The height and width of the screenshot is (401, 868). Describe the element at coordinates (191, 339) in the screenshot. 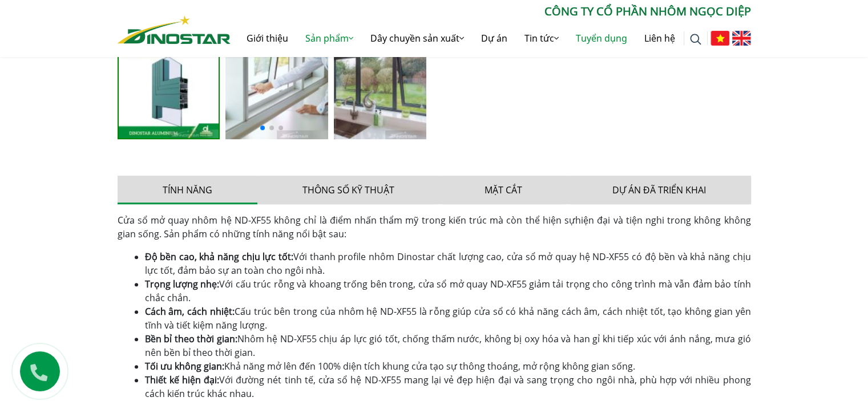

I see `strong: Bền bỉ theo thời gian:` at that location.